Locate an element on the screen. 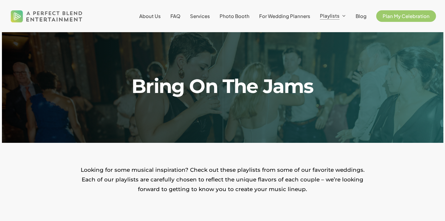  a: FAQ is located at coordinates (175, 16).